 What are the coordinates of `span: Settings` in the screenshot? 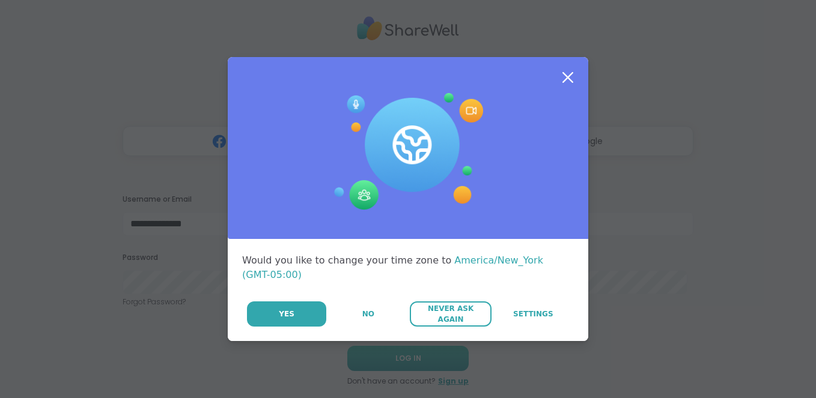 It's located at (533, 314).